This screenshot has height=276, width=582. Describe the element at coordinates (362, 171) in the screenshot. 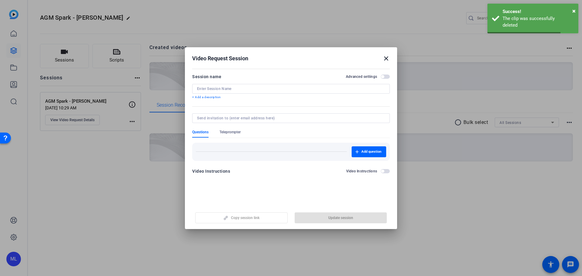

I see `h2: Video Instructions` at that location.